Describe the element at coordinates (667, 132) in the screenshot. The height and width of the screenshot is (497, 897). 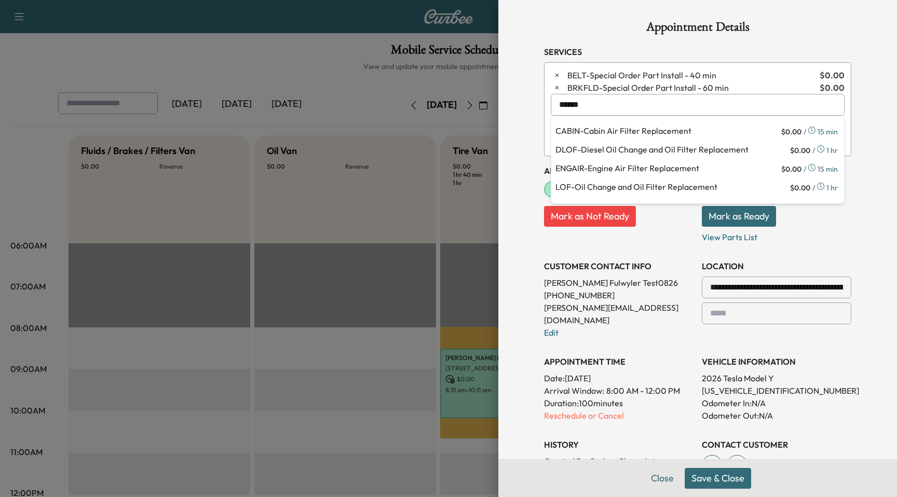
I see `p: Cabin Air Filter Replacement` at that location.